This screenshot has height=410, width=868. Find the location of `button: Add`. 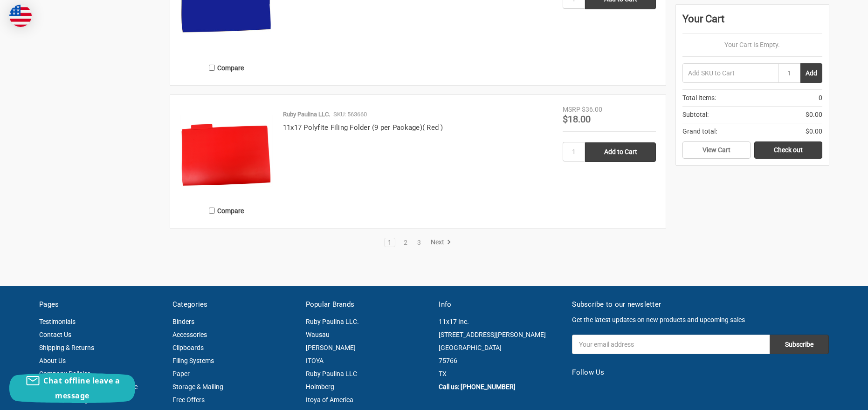

button: Add is located at coordinates (811, 73).